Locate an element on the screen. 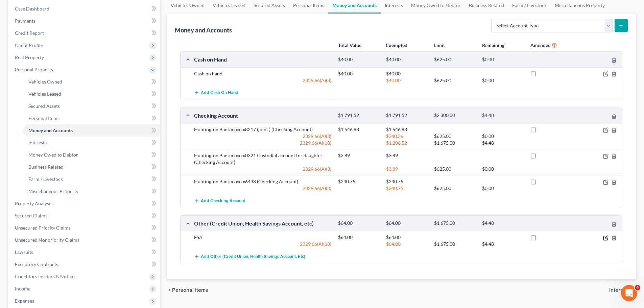  span: Miscellaneous Property is located at coordinates (54, 191).